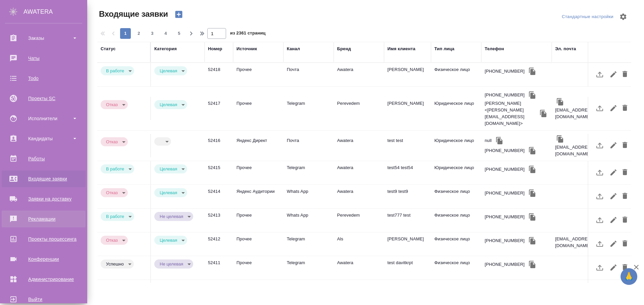 The image size is (644, 305). I want to click on button: 4, so click(165, 34).